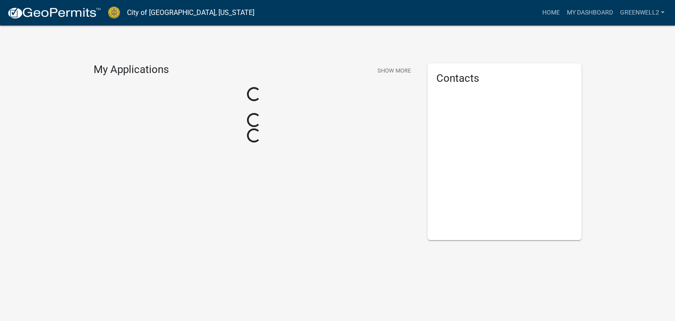  Describe the element at coordinates (551, 13) in the screenshot. I see `a: Home` at that location.